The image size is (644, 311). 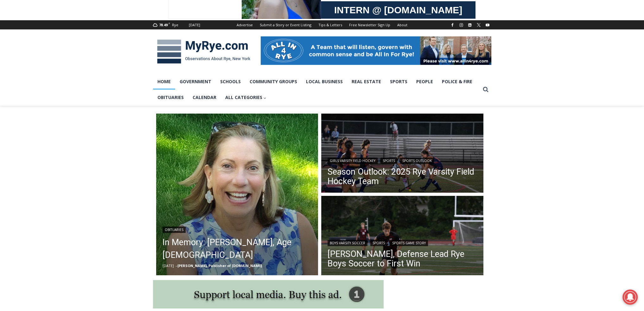 What do you see at coordinates (403, 154) in the screenshot?
I see `a: Read More Season Outlook: 2025 Rye Varsity Field Hockey Team` at bounding box center [403, 154].